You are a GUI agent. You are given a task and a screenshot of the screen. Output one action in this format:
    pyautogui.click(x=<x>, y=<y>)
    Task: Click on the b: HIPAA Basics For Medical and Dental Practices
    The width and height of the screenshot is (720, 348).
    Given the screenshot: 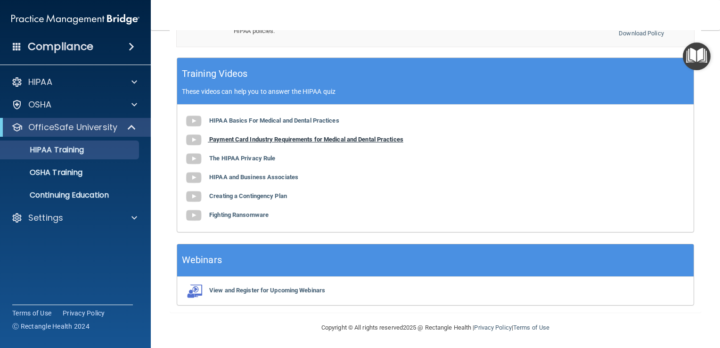 What is the action you would take?
    pyautogui.click(x=274, y=120)
    